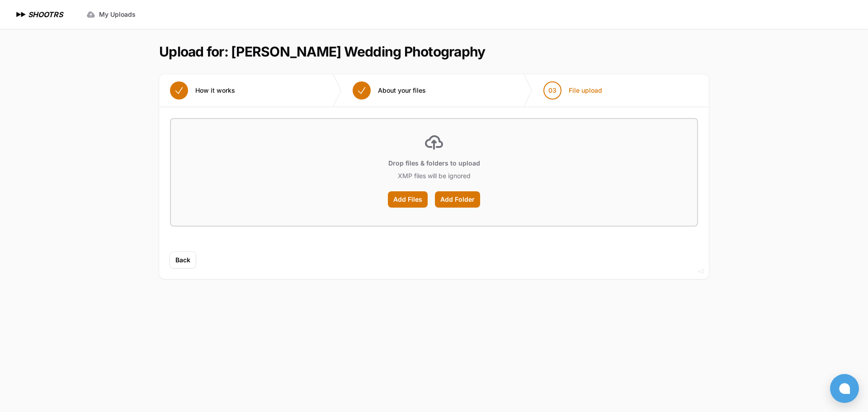 This screenshot has width=868, height=412. What do you see at coordinates (117, 15) in the screenshot?
I see `span: My Uploads` at bounding box center [117, 15].